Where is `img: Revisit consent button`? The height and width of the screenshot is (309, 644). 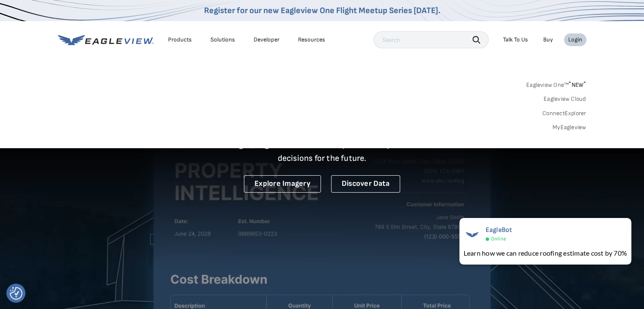 img: Revisit consent button is located at coordinates (16, 293).